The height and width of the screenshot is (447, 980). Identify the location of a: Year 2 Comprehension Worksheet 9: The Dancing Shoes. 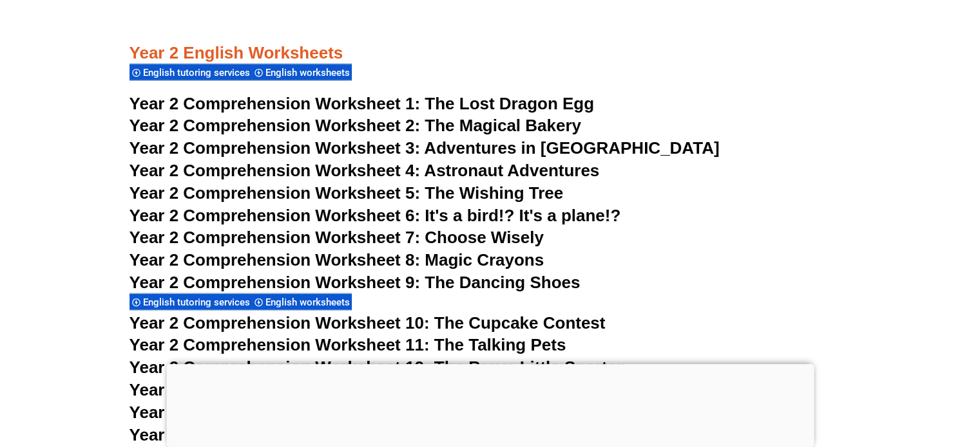
(355, 282).